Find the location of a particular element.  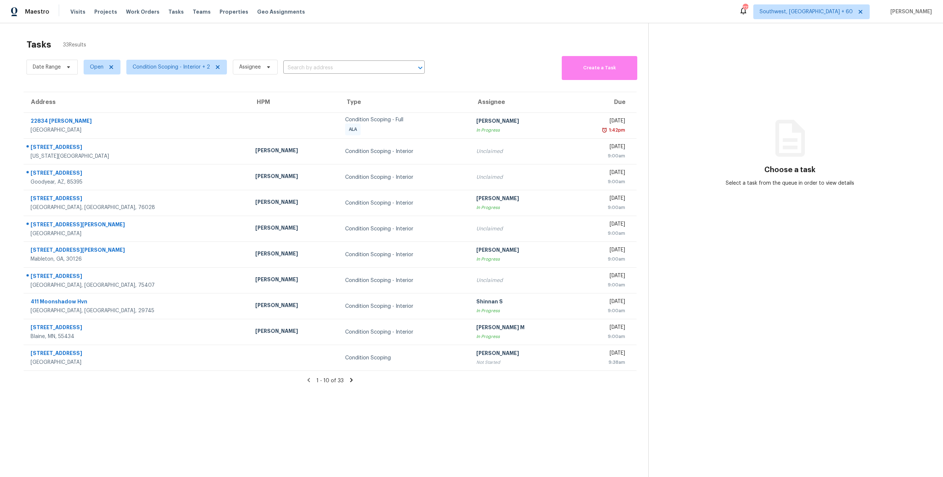

th: Address is located at coordinates (136, 102).